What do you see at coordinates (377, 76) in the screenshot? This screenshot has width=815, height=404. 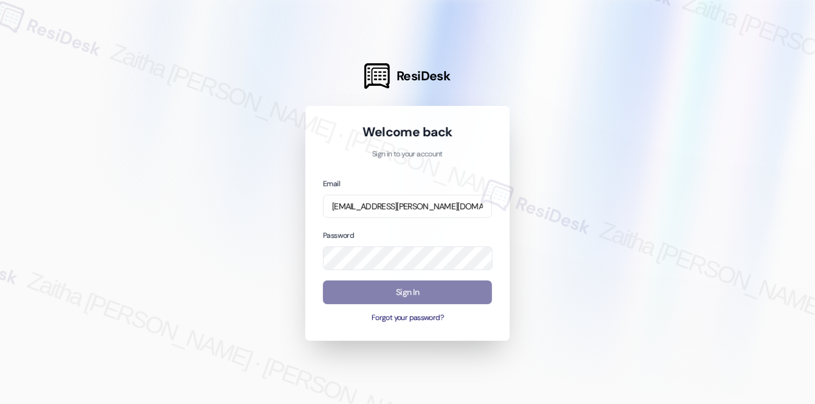 I see `img: ResiDesk Logo` at bounding box center [377, 76].